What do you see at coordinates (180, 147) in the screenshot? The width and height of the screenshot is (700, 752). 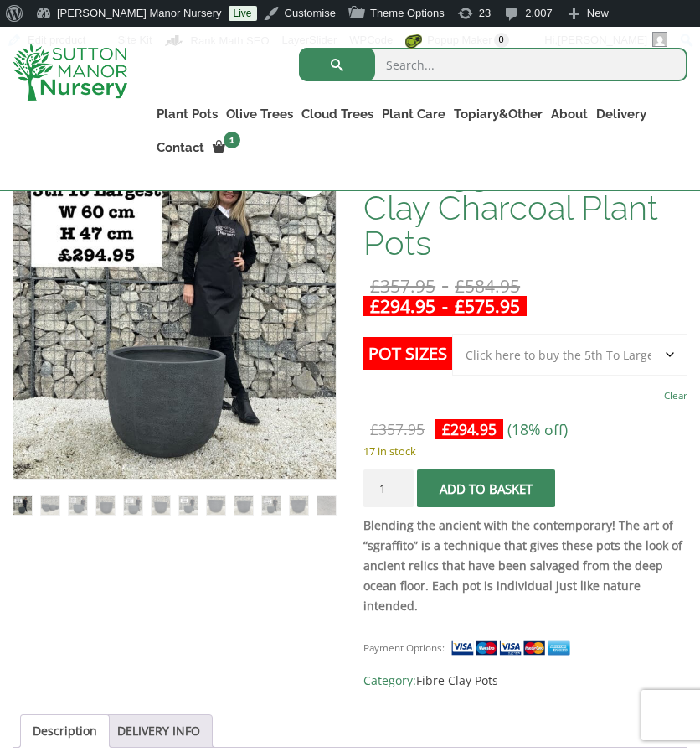 I see `a: Contact` at bounding box center [180, 147].